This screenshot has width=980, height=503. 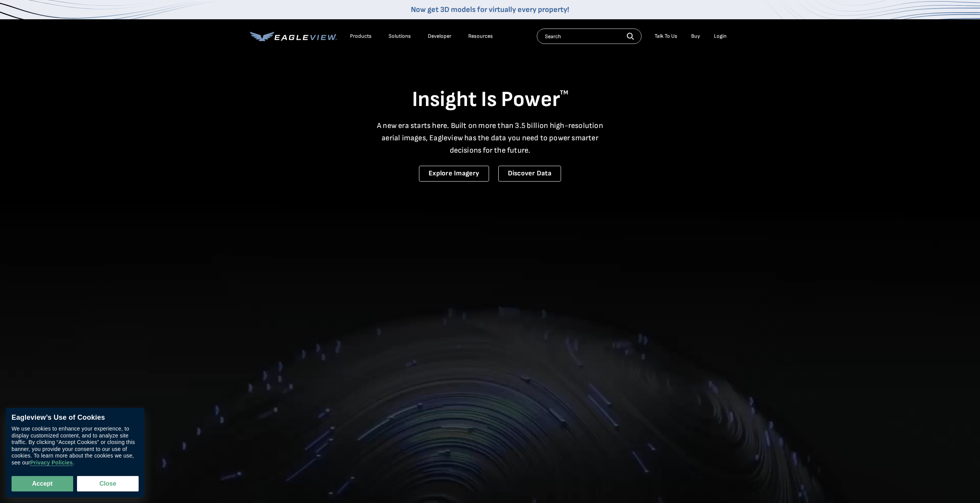 I want to click on a: Now get 3D models for virtually every property!, so click(x=490, y=10).